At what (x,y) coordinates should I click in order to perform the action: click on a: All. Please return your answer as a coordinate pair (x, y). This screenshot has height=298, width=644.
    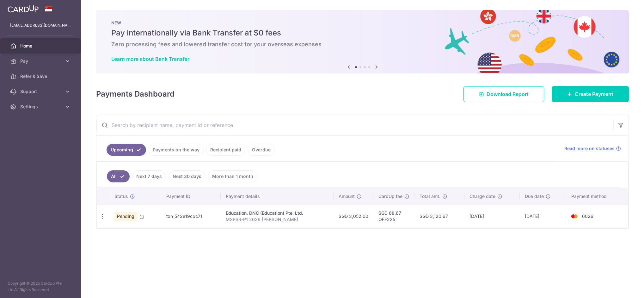
    Looking at the image, I should click on (119, 176).